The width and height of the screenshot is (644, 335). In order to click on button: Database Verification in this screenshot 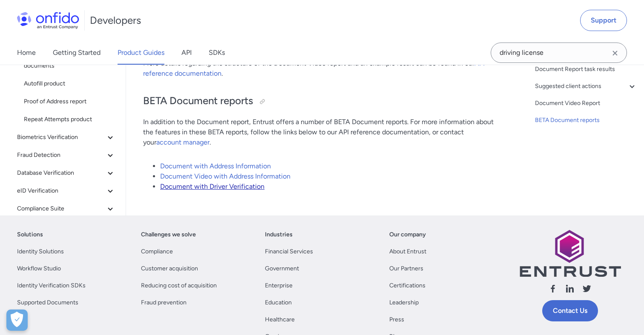, I will do `click(66, 173)`.